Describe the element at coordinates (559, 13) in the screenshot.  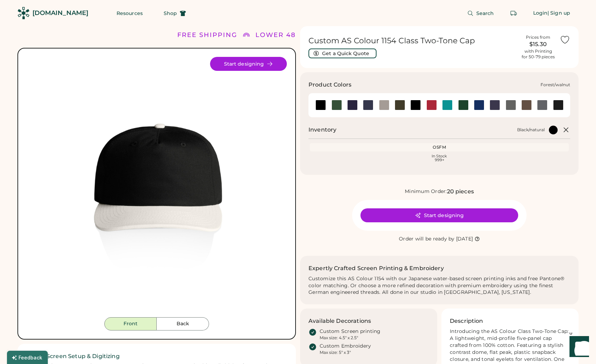
I see `div: | Sign up` at that location.